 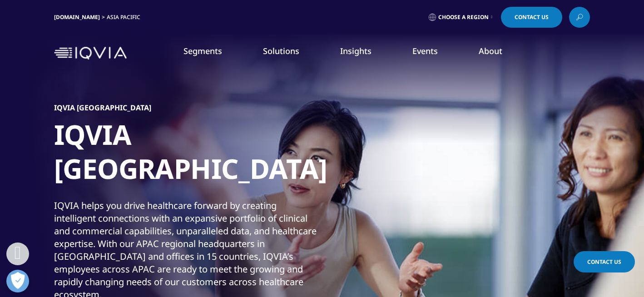 What do you see at coordinates (202, 51) in the screenshot?
I see `a: Segments` at bounding box center [202, 51].